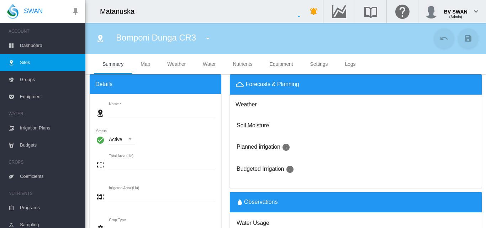  Describe the element at coordinates (121, 139) in the screenshot. I see `md-select: Status : Active` at that location.